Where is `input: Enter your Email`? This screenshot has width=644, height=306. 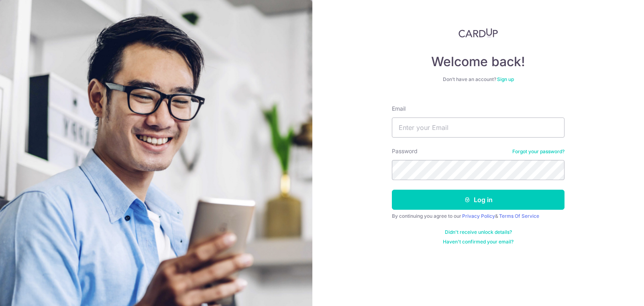 input: Enter your Email is located at coordinates (478, 128).